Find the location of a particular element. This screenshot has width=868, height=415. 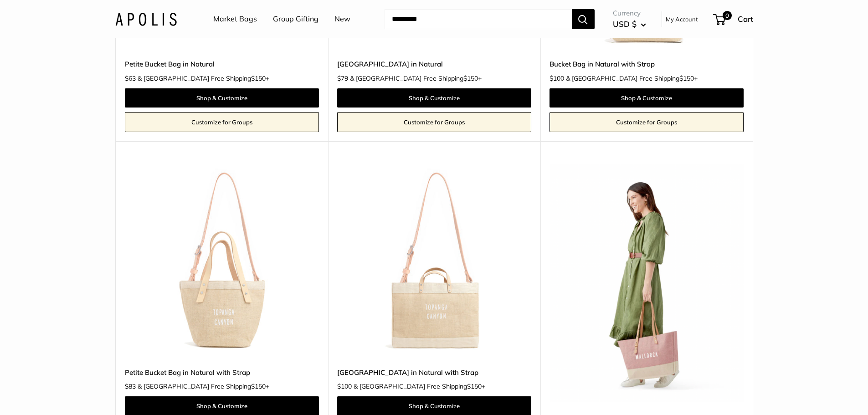

button: Search is located at coordinates (583, 19).